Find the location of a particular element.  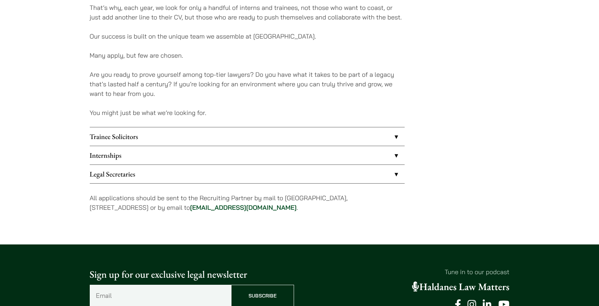

p: That’s why, each year, we look for only a handful of interns and trainees, not those who want to ... is located at coordinates (247, 12).